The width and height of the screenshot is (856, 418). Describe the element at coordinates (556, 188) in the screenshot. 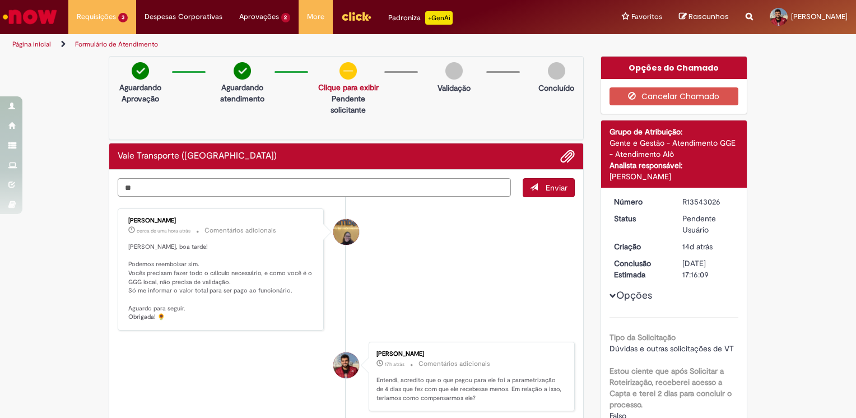

I see `span: Enviar` at that location.